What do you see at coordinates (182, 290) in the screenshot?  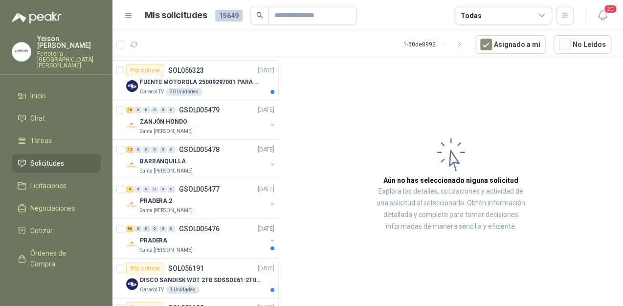 I see `div: 1 Unidades` at bounding box center [182, 290].